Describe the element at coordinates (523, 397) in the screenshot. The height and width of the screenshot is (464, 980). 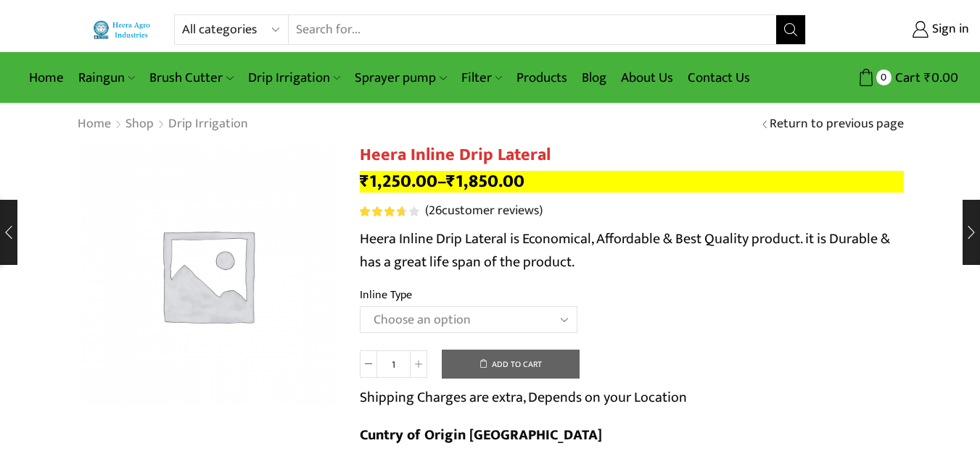
I see `p: Shipping Charges are extra, Depends on your Location` at that location.